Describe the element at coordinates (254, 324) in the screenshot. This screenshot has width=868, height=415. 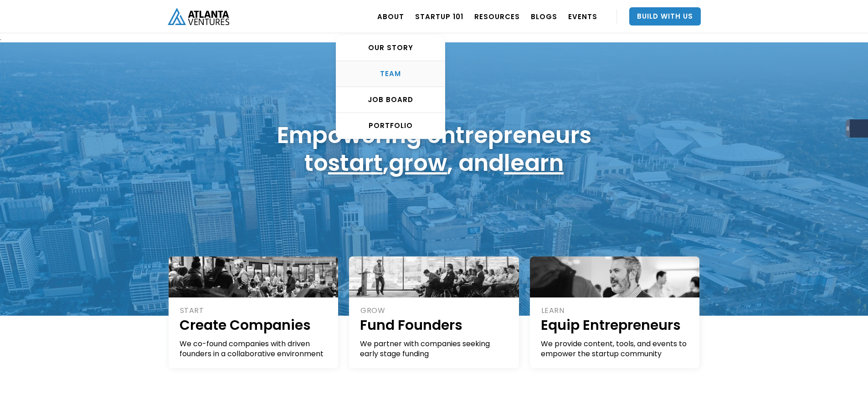
I see `h1: Create Companies` at that location.